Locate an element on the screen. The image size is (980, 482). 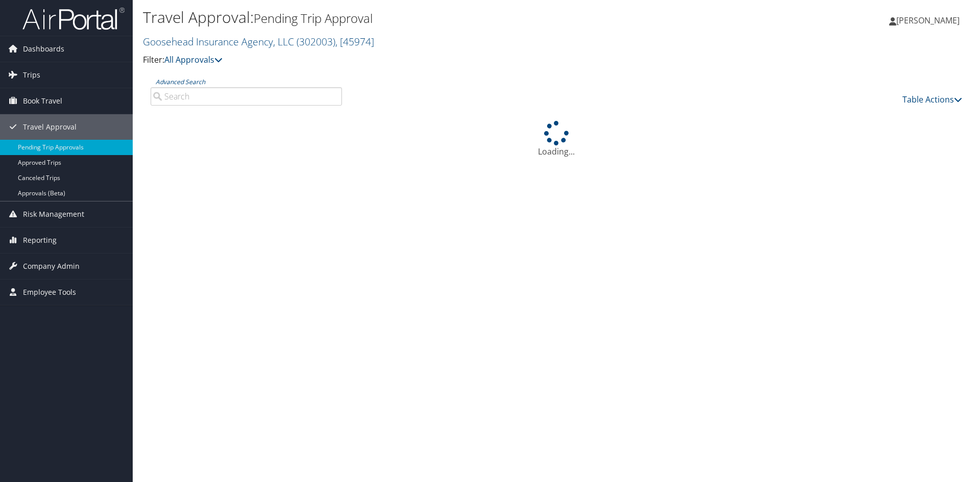
p: Filter: is located at coordinates (419, 61).